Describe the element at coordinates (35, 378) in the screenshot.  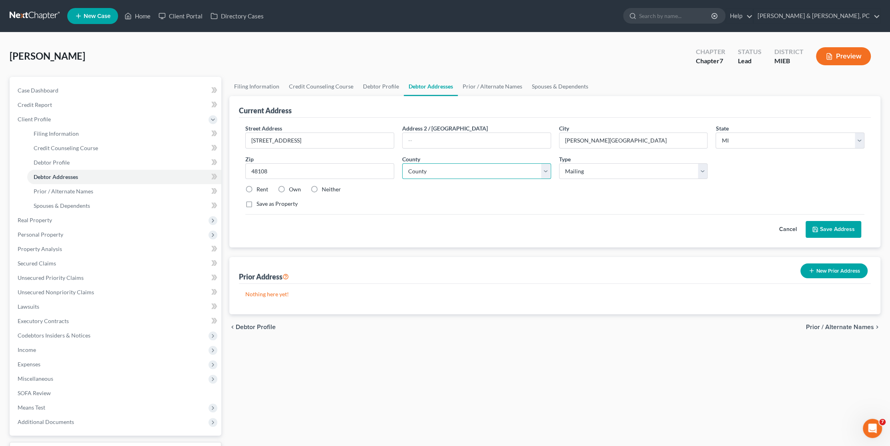
I see `span: Miscellaneous` at that location.